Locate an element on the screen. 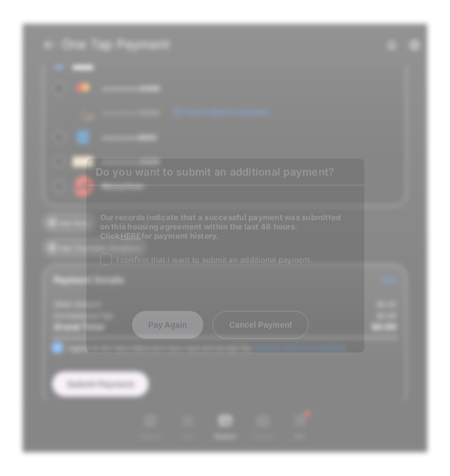  span: I confirm that I want to submit an additional payment. is located at coordinates (214, 259).